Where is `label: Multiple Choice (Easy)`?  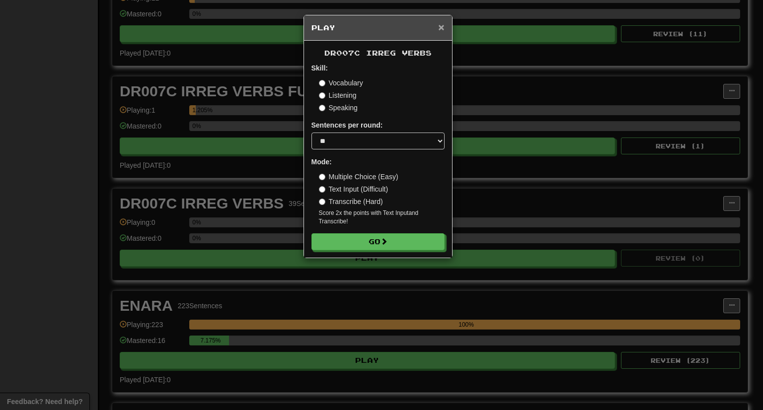 label: Multiple Choice (Easy) is located at coordinates (359, 177).